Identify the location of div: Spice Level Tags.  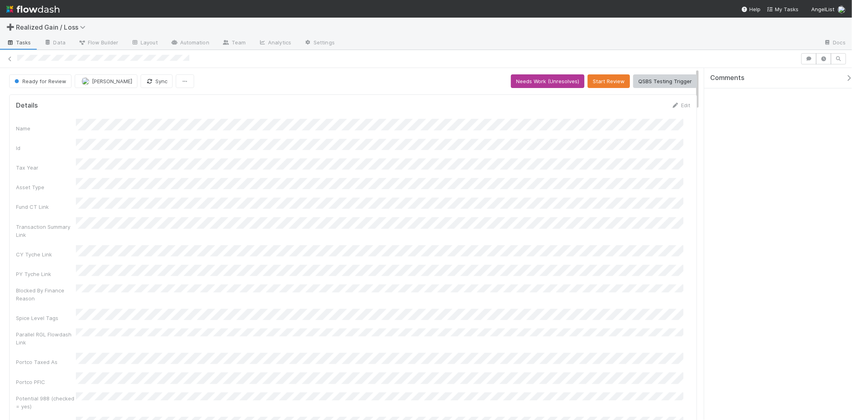
(46, 318).